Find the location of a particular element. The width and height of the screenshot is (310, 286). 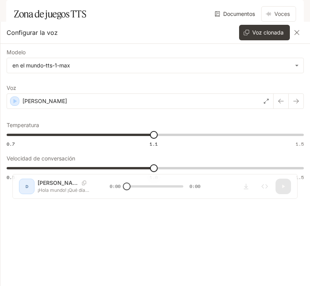

font: 1.1 is located at coordinates (153, 144).